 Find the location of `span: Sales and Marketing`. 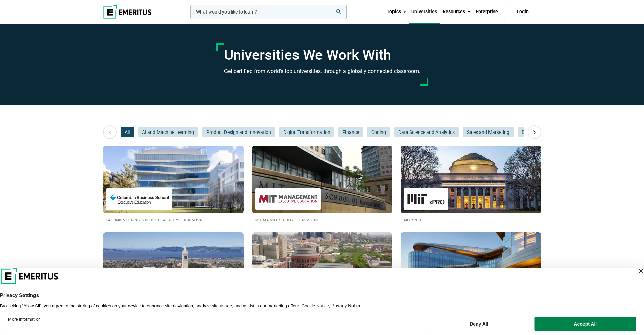

span: Sales and Marketing is located at coordinates (488, 132).